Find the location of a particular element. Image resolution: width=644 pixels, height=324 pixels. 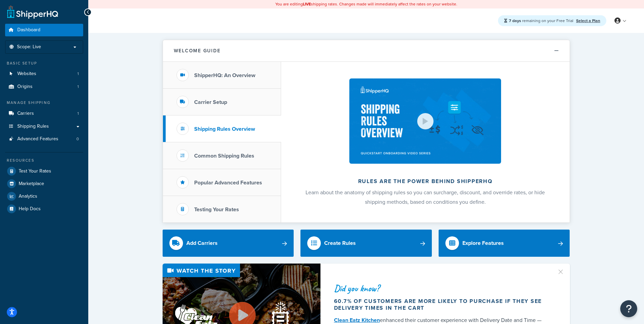

div: Explore Features is located at coordinates (483, 243).